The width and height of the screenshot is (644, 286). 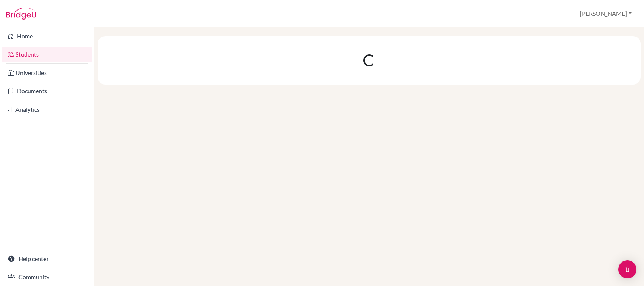 What do you see at coordinates (47, 36) in the screenshot?
I see `a: Home` at bounding box center [47, 36].